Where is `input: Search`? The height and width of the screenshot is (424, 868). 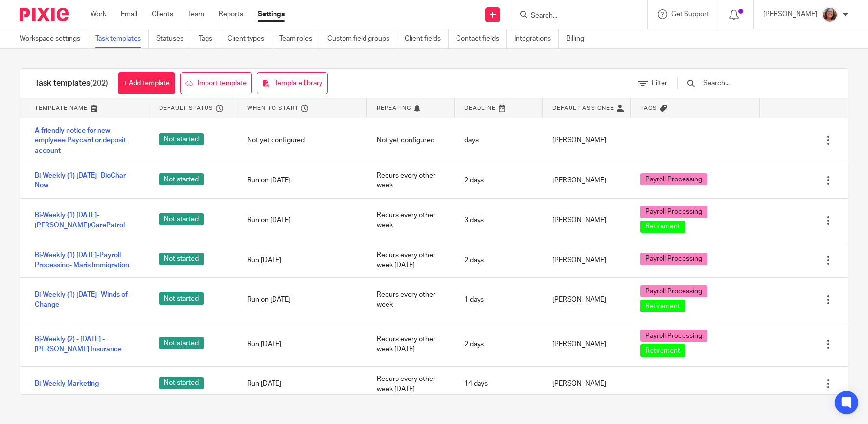 input: Search is located at coordinates (574, 16).